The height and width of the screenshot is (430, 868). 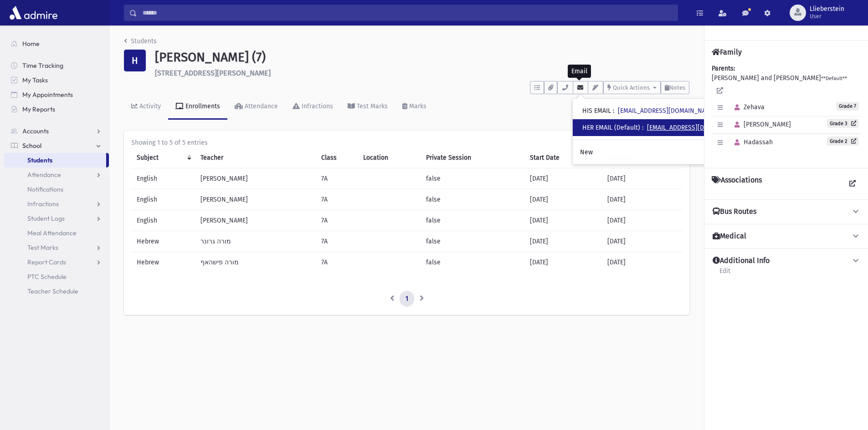 What do you see at coordinates (56, 233) in the screenshot?
I see `a: Meal Attendance` at bounding box center [56, 233].